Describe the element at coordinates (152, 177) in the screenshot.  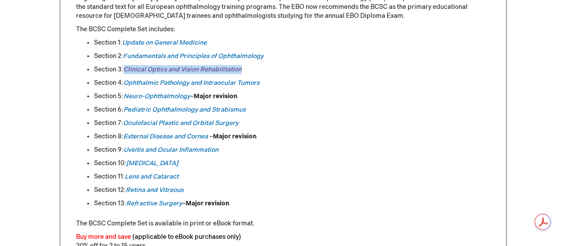
I see `em: Lens and Cataract` at that location.